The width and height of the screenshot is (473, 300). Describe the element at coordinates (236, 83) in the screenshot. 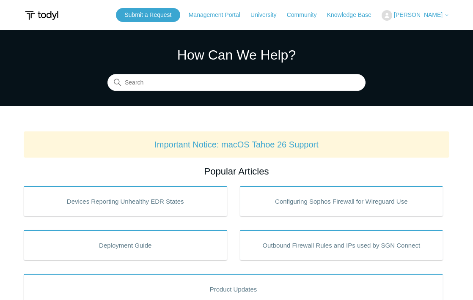

I see `input: Search` at that location.